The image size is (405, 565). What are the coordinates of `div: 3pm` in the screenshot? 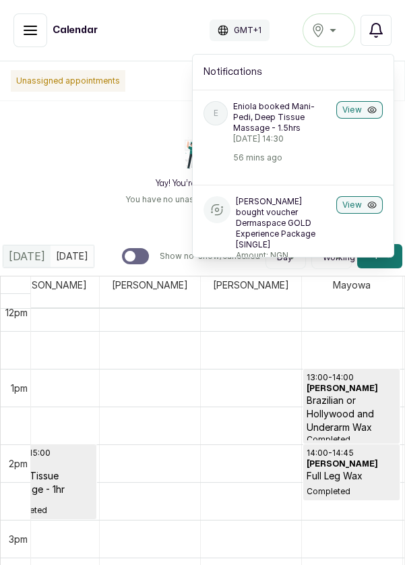 It's located at (18, 539).